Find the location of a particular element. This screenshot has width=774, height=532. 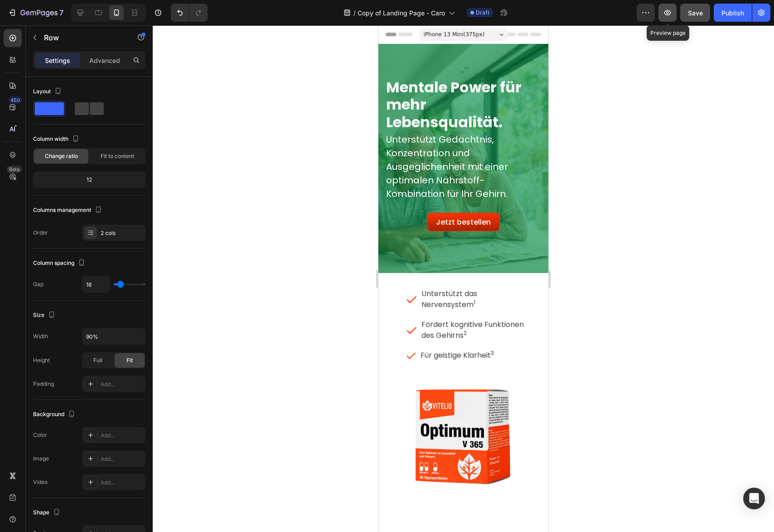

p: Advanced is located at coordinates (105, 61).